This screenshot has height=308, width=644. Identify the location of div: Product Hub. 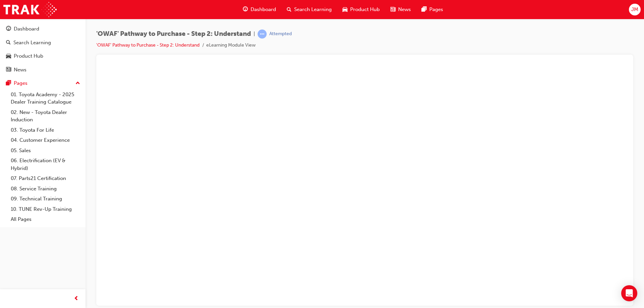
(28, 56).